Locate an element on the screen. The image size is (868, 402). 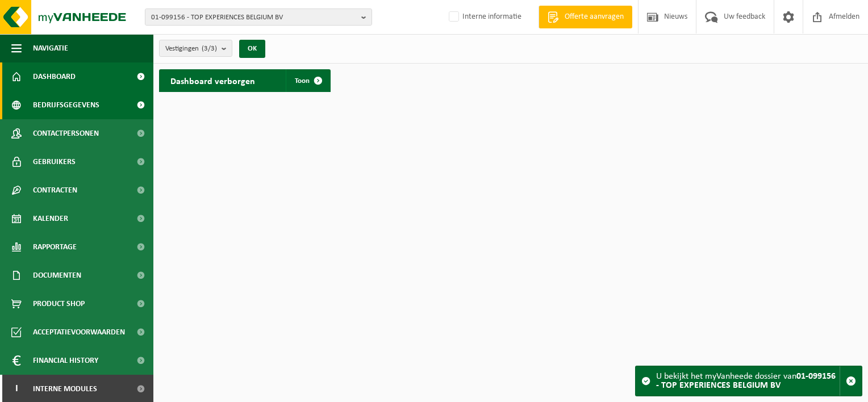
span: Documenten is located at coordinates (57, 275).